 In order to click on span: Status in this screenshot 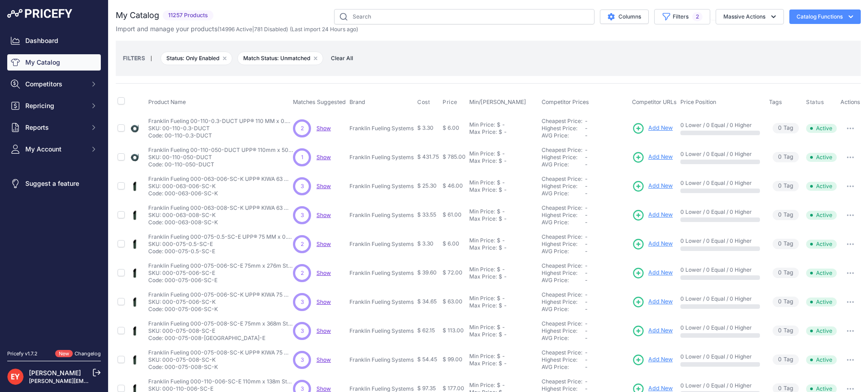, I will do `click(815, 102)`.